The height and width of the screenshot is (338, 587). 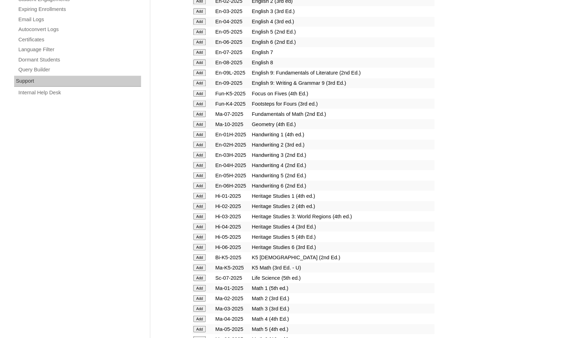 What do you see at coordinates (232, 206) in the screenshot?
I see `td: Hi-02-2025` at bounding box center [232, 206].